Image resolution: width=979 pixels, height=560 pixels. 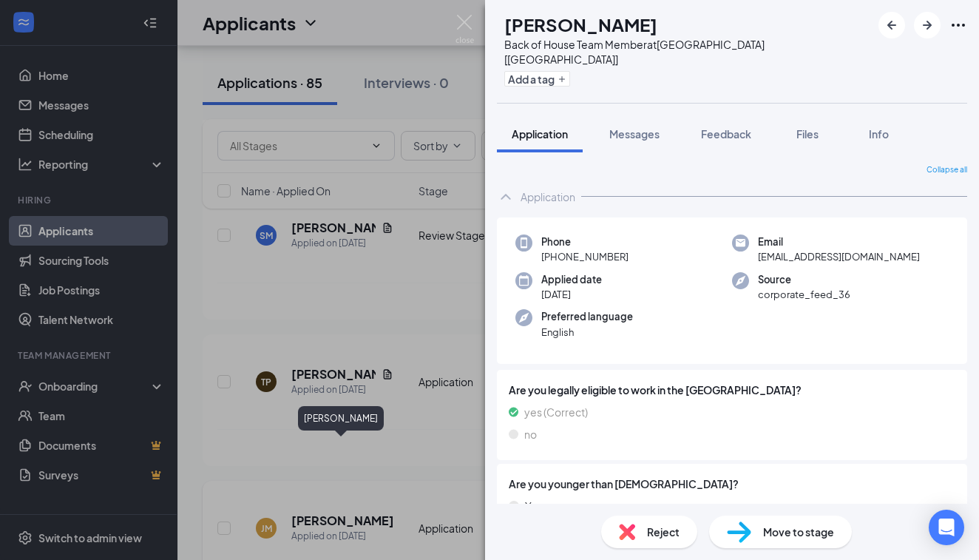 I want to click on svg: ArrowRight, so click(x=928, y=25).